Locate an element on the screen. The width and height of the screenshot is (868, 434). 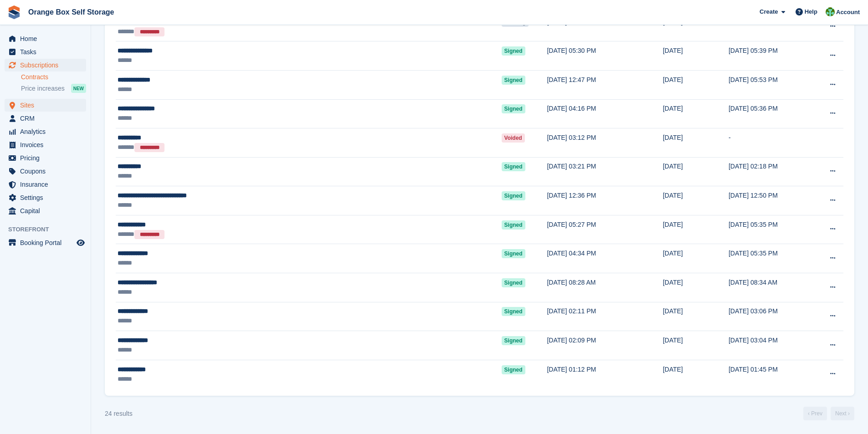
span: Sites is located at coordinates (47, 105).